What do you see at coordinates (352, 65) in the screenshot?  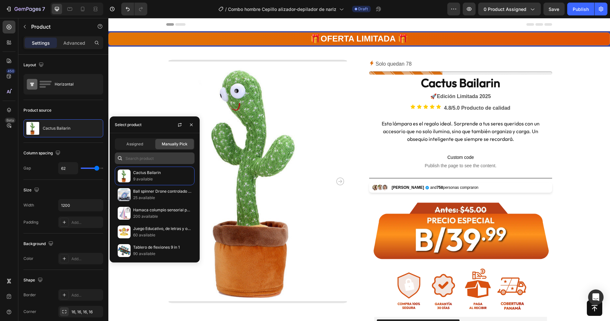 I see `h1: Cactus Bailarin` at bounding box center [352, 65].